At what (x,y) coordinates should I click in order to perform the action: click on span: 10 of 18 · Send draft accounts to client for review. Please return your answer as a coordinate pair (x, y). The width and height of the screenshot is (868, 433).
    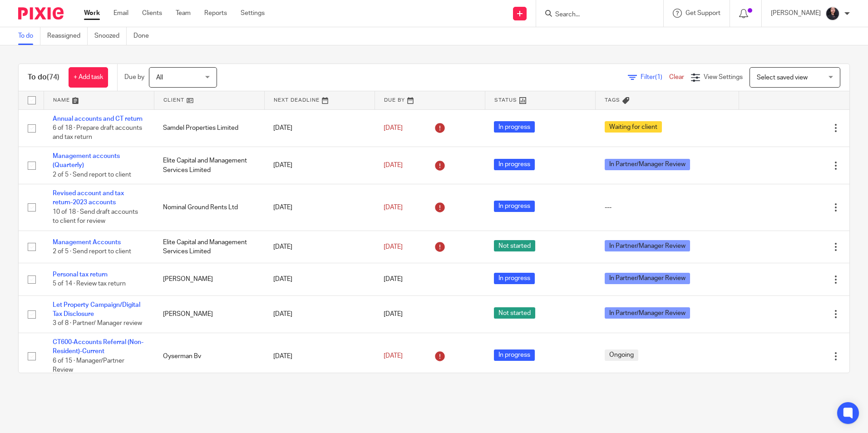
    Looking at the image, I should click on (95, 216).